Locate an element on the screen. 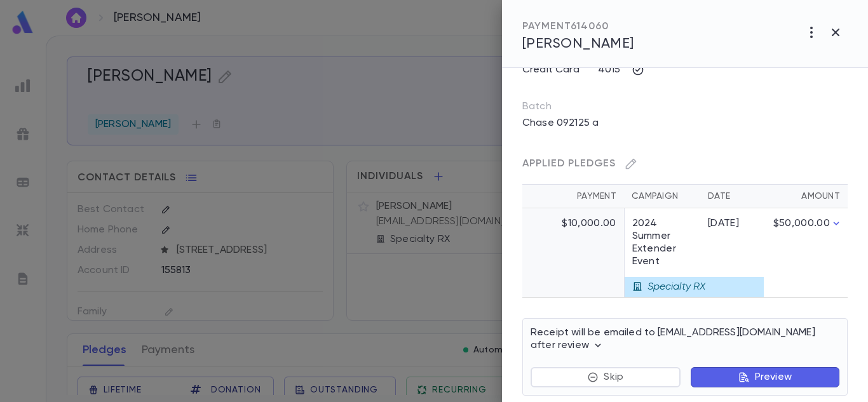 This screenshot has height=402, width=868. div: PAYMENT 614060 is located at coordinates (578, 27).